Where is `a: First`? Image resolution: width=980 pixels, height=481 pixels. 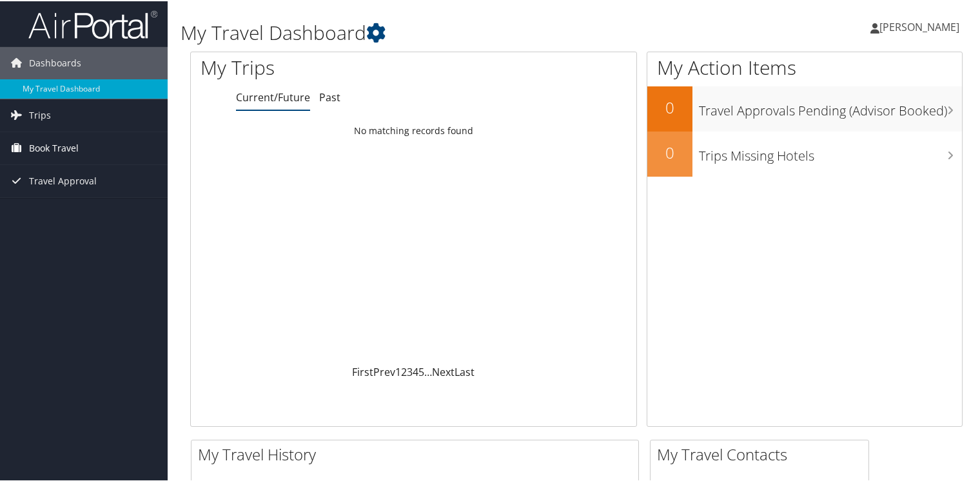 a: First is located at coordinates (362, 371).